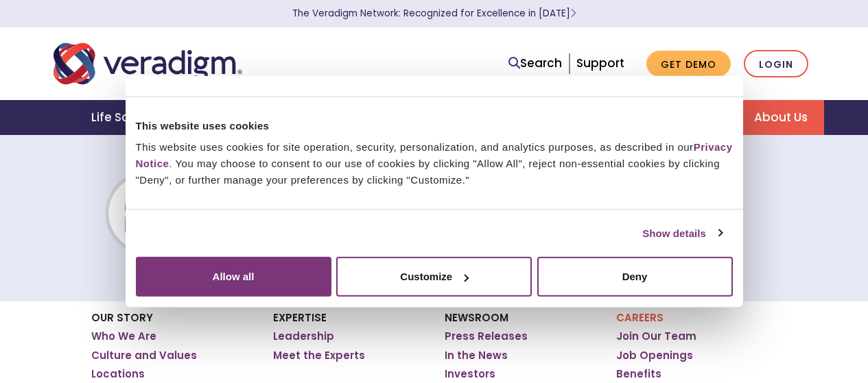  I want to click on a: About Us, so click(781, 117).